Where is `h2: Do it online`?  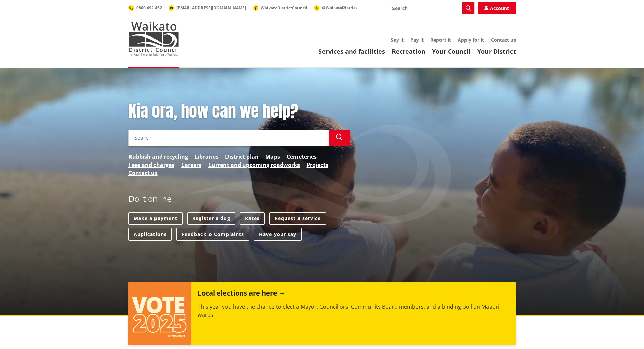 h2: Do it online is located at coordinates (150, 199).